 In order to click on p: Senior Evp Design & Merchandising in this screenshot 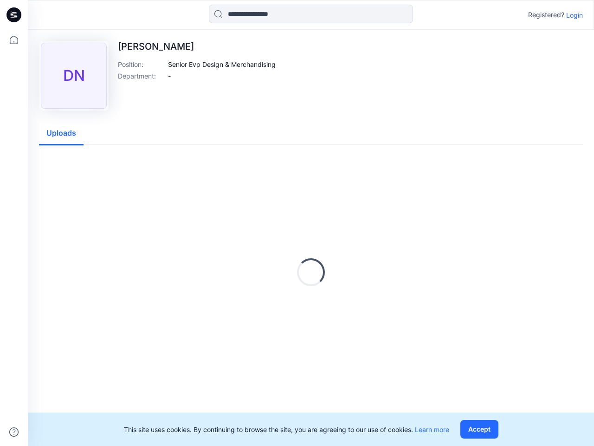, I will do `click(222, 64)`.